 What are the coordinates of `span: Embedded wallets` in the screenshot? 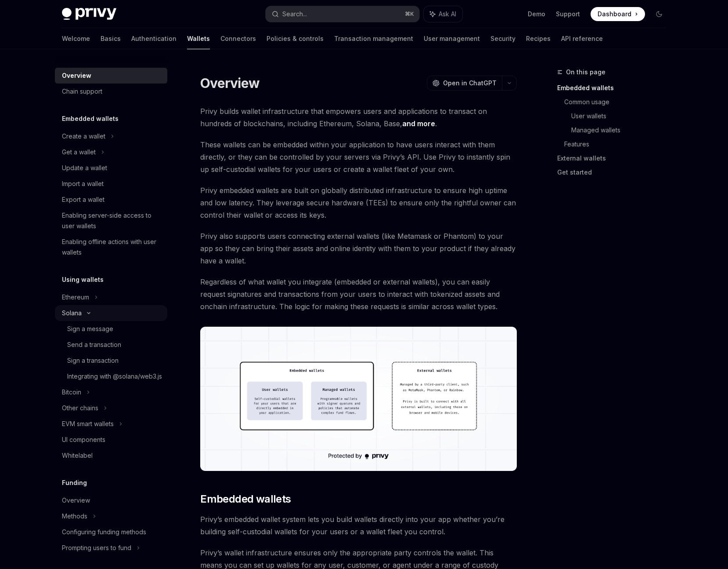 It's located at (245, 499).